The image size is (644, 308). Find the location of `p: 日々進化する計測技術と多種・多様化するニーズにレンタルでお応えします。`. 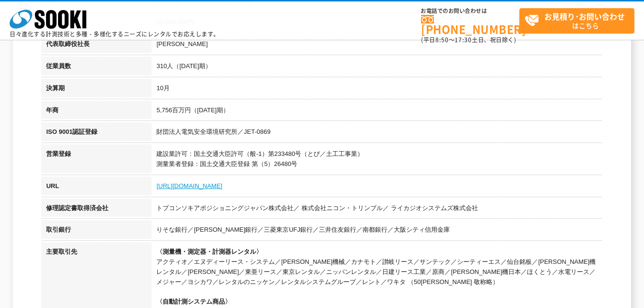

p: 日々進化する計測技術と多種・多様化するニーズにレンタルでお応えします。 is located at coordinates (115, 34).